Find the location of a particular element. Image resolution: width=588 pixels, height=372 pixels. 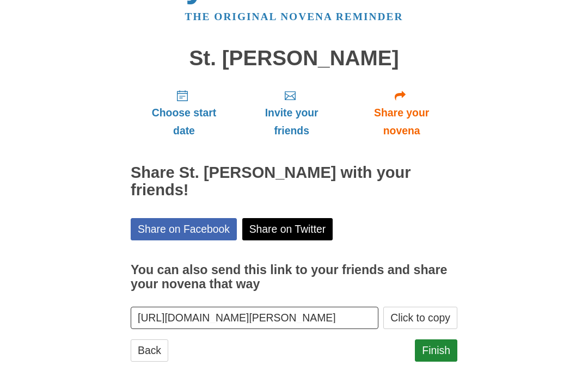

a: Share on Facebook is located at coordinates (184, 229).